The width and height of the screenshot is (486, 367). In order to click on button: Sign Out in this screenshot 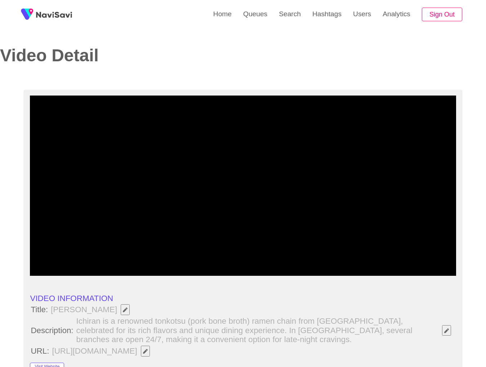, I will do `click(442, 14)`.